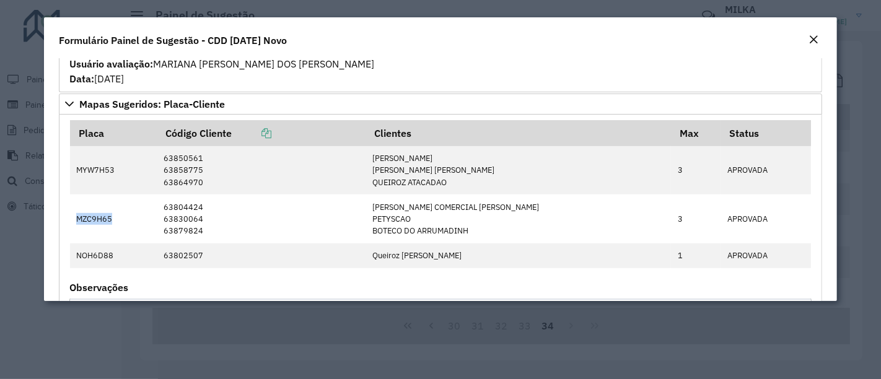 The image size is (881, 379). I want to click on button: Close, so click(813, 40).